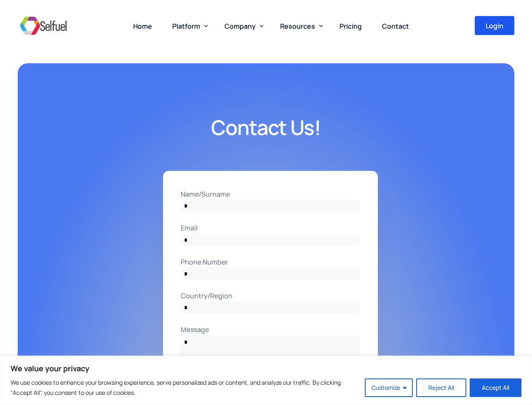 This screenshot has width=532, height=405. I want to click on label: Country/Region, so click(270, 296).